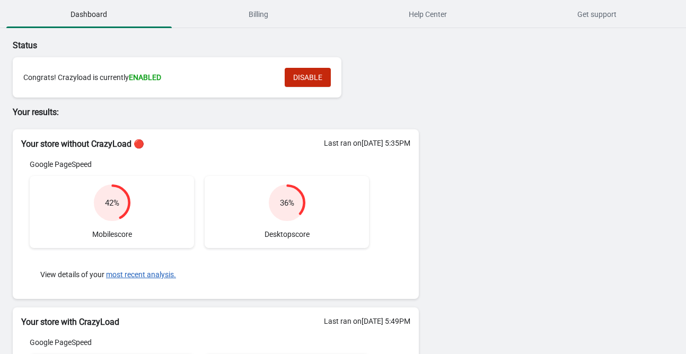  What do you see at coordinates (199, 275) in the screenshot?
I see `div: View details of your` at bounding box center [199, 275].